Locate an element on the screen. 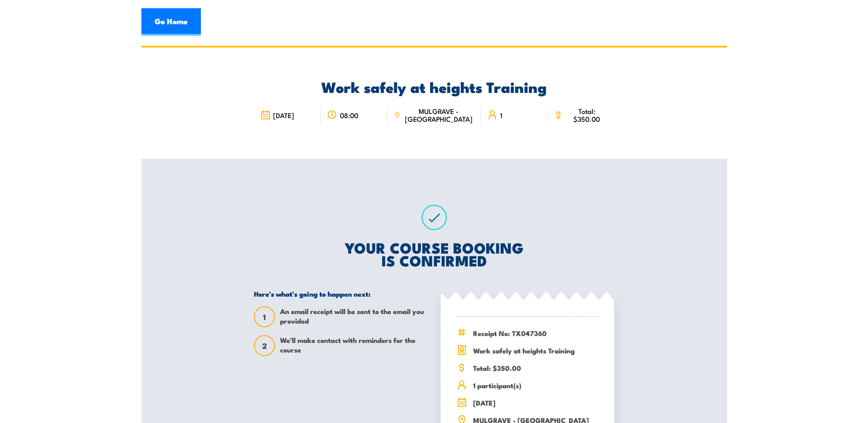 This screenshot has height=423, width=868. h5: Here’s what’s going to happen next: is located at coordinates (341, 293).